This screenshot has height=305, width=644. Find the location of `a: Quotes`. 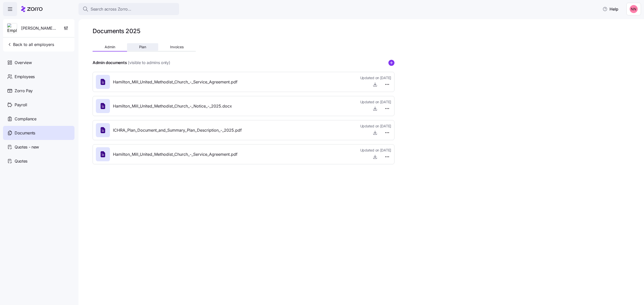

a: Quotes is located at coordinates (39, 161).